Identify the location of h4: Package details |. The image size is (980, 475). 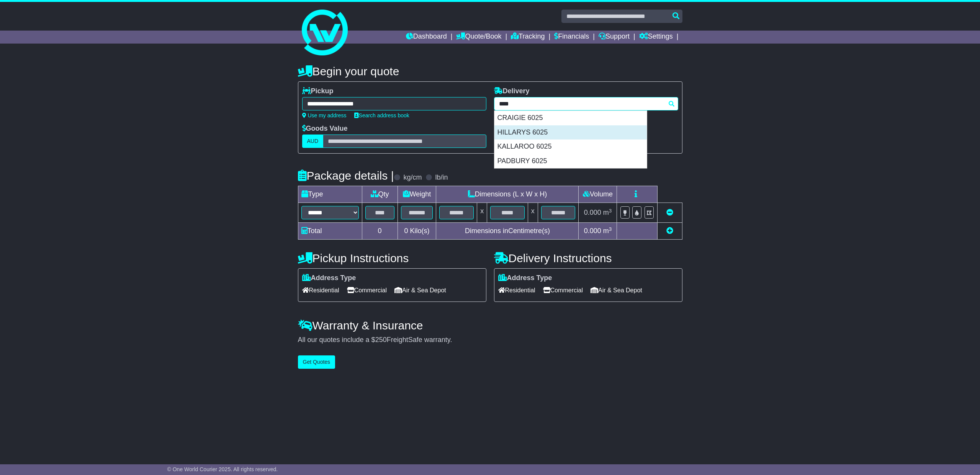
(346, 175).